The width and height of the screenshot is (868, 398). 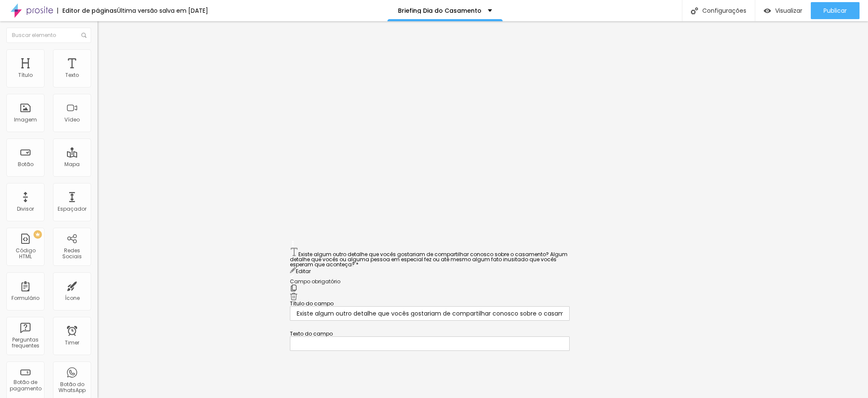 I want to click on div: Mapa, so click(x=72, y=164).